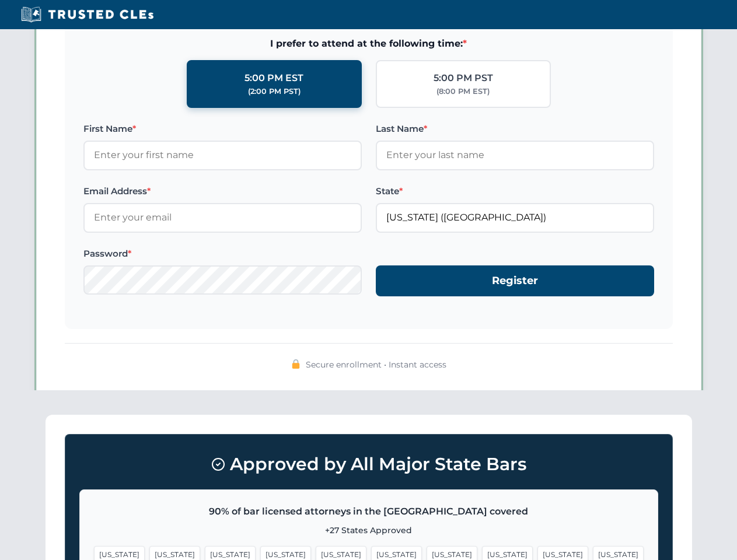  Describe the element at coordinates (463, 91) in the screenshot. I see `div: (8:00 PM EST)` at that location.